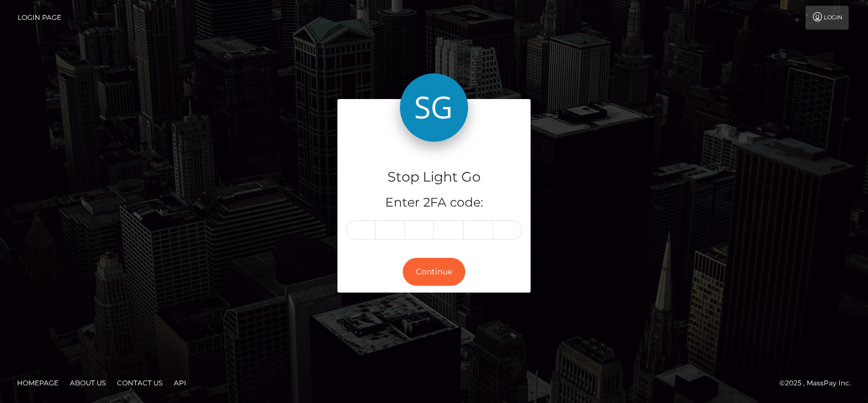 The height and width of the screenshot is (403, 868). Describe the element at coordinates (87, 382) in the screenshot. I see `a: About Us` at that location.